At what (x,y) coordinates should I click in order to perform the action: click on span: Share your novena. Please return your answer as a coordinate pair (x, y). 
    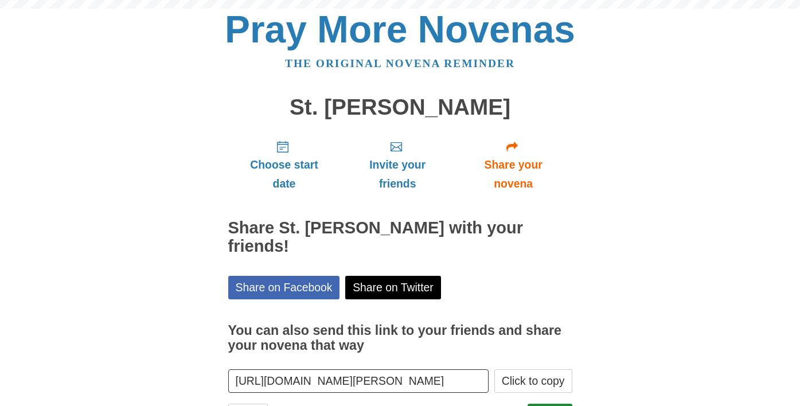
    Looking at the image, I should click on (514, 174).